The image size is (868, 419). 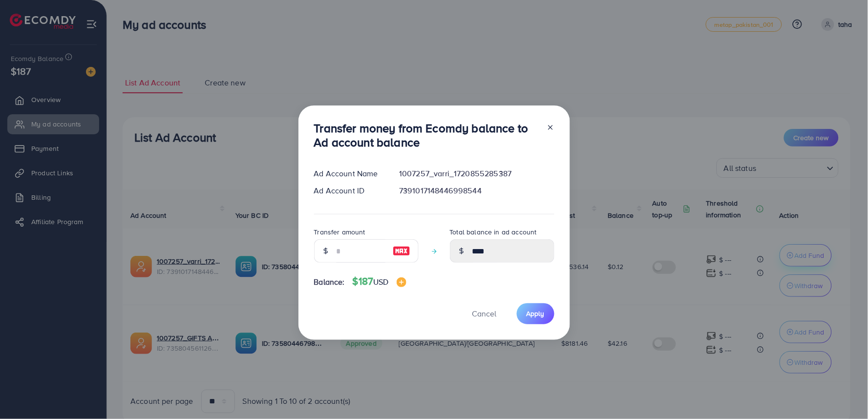 What do you see at coordinates (485, 313) in the screenshot?
I see `button: Cancel` at bounding box center [485, 313].